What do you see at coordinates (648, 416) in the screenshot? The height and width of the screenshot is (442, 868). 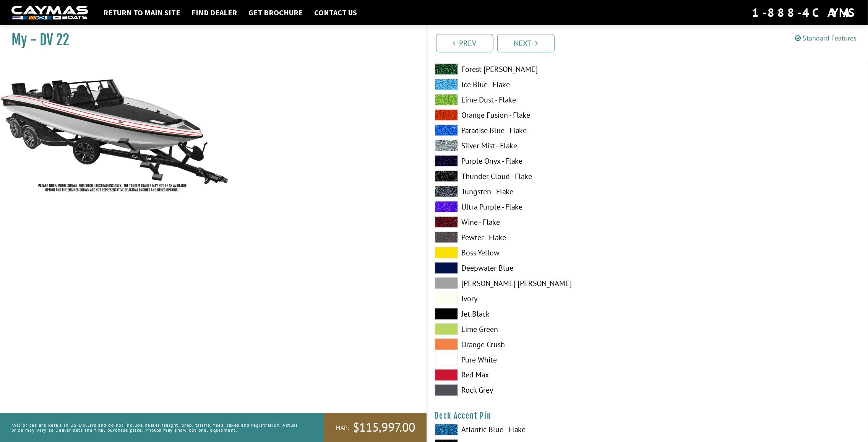 I see `h4: Deck Accent Pin` at bounding box center [648, 416].